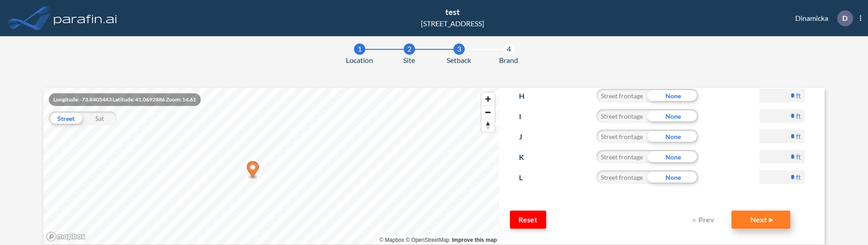  What do you see at coordinates (409, 60) in the screenshot?
I see `span: Site` at bounding box center [409, 60].